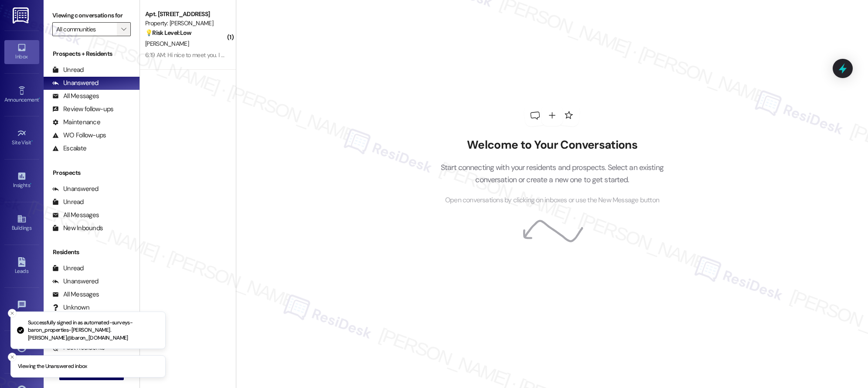 The image size is (868, 388). I want to click on a: Site Visit •, so click(22, 138).